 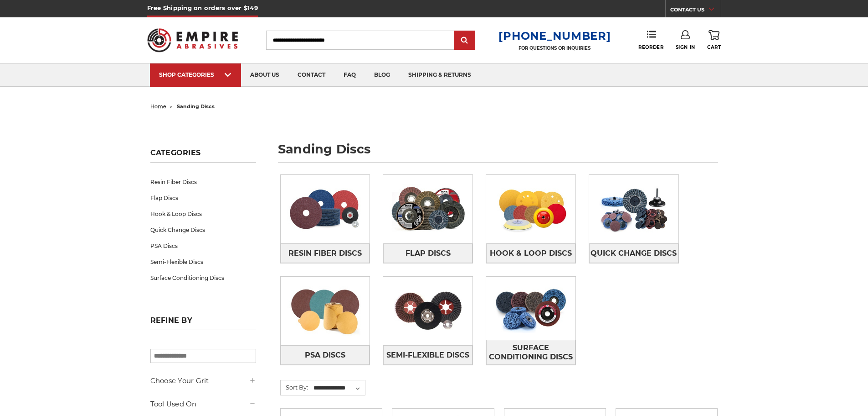 I want to click on p: FOR QUESTIONS OR INQUIRIES, so click(x=554, y=48).